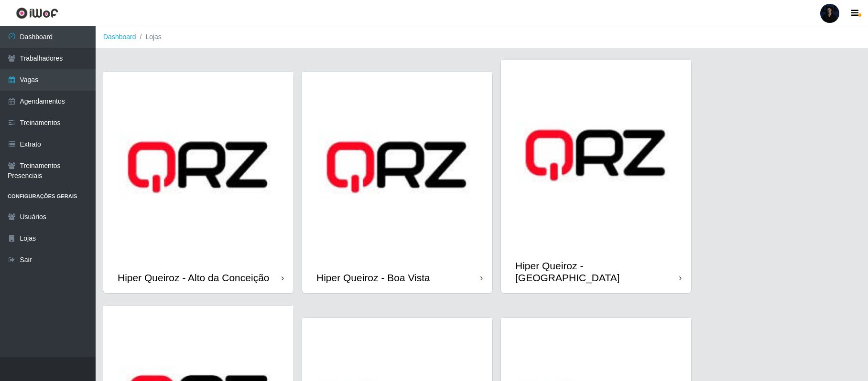 The width and height of the screenshot is (868, 381). I want to click on div: Hiper Queiroz - Alto da Conceição, so click(194, 277).